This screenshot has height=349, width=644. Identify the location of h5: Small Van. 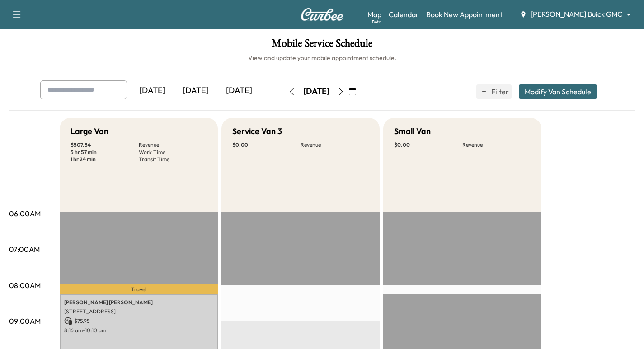
(412, 131).